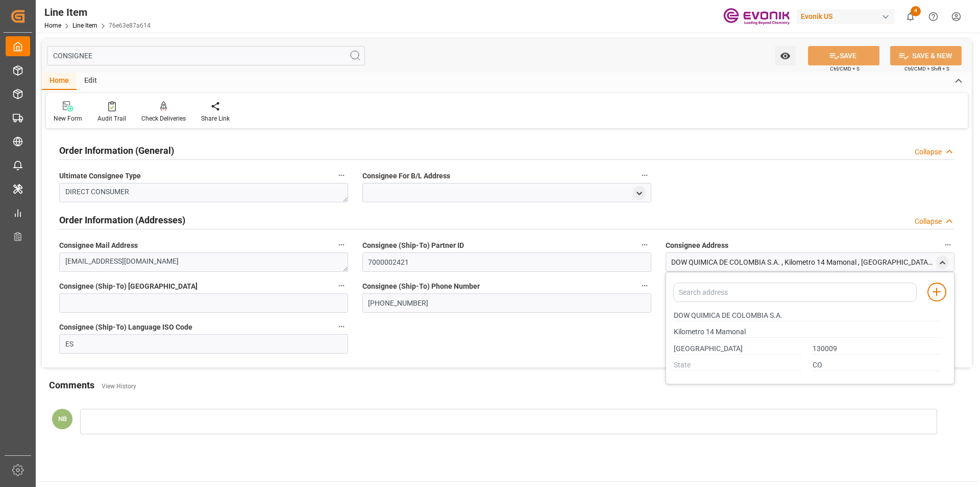  What do you see at coordinates (947, 244) in the screenshot?
I see `button: Consignee Address` at bounding box center [947, 244].